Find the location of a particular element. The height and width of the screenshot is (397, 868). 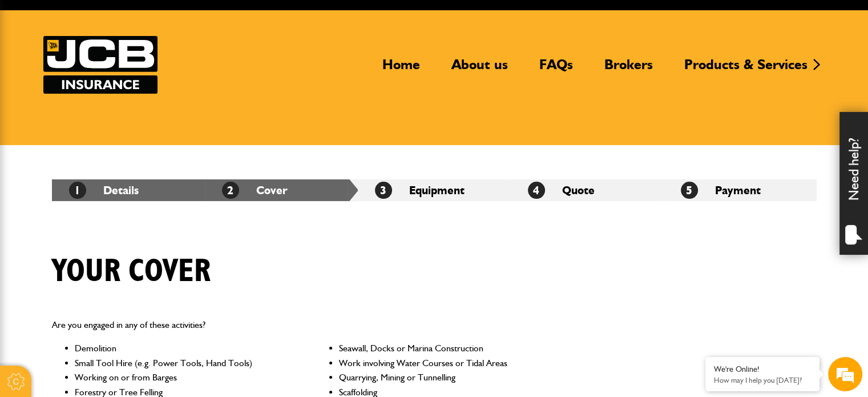

a: Products & Services is located at coordinates (746, 69).